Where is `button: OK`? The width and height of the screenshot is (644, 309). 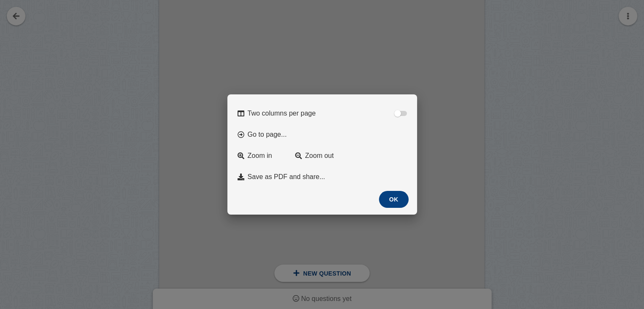 button: OK is located at coordinates (393, 200).